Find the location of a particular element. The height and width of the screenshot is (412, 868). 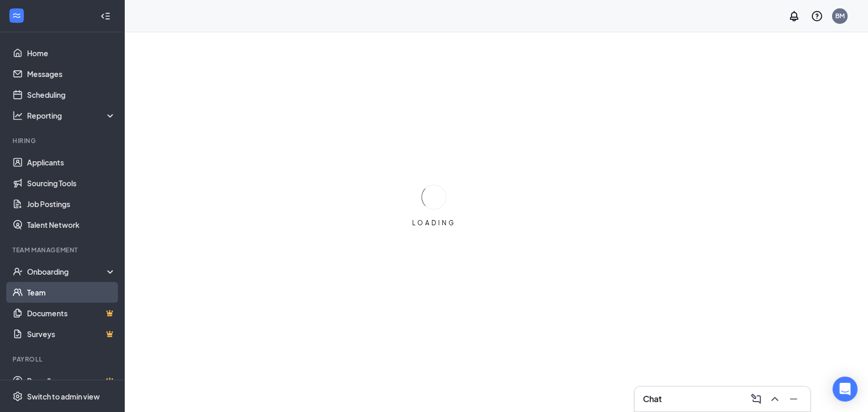

svg: ComposeMessage is located at coordinates (757, 399).